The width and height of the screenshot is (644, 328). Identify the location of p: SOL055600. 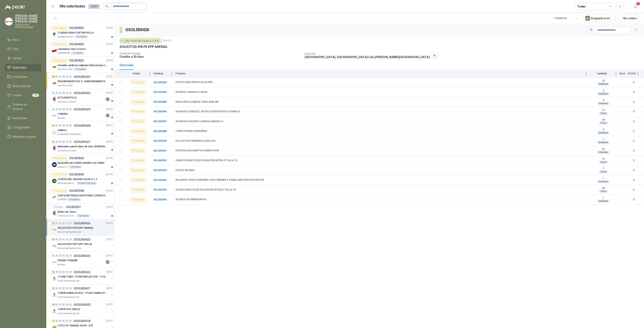
(77, 175).